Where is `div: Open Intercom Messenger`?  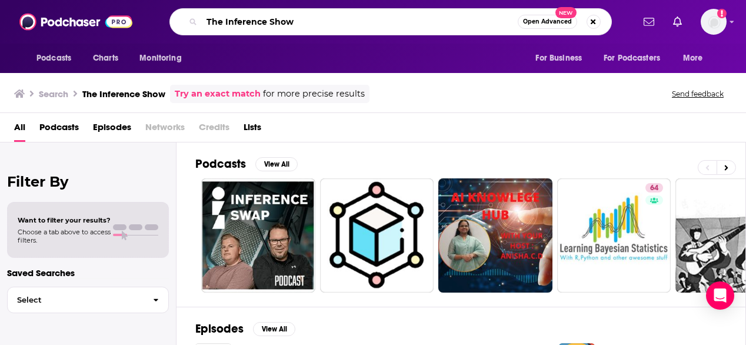
div: Open Intercom Messenger is located at coordinates (720, 295).